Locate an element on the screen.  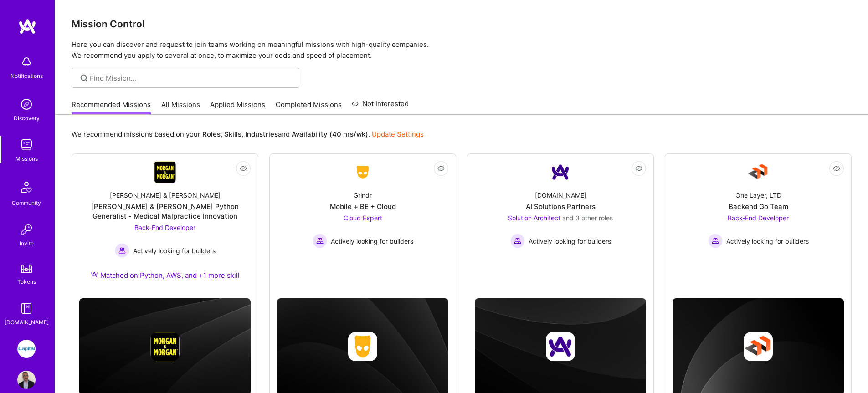
img: logo is located at coordinates (27, 27).